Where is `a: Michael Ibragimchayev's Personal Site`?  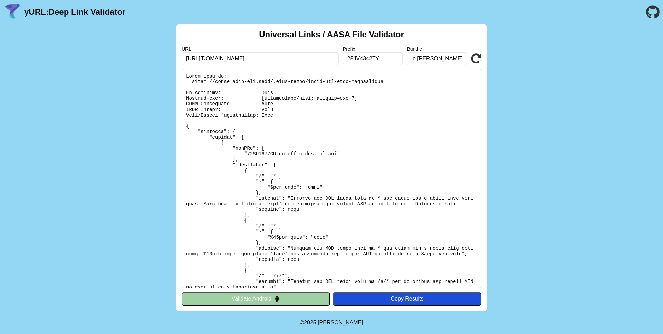
a: Michael Ibragimchayev's Personal Site is located at coordinates (341, 323).